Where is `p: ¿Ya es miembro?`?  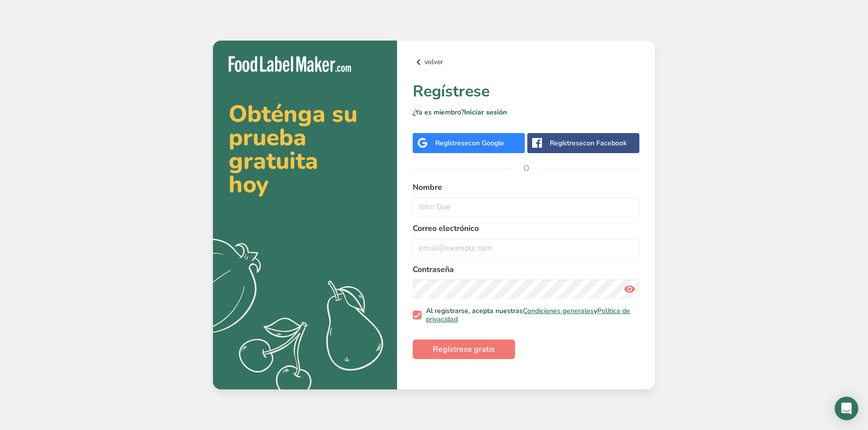 p: ¿Ya es miembro? is located at coordinates (526, 112).